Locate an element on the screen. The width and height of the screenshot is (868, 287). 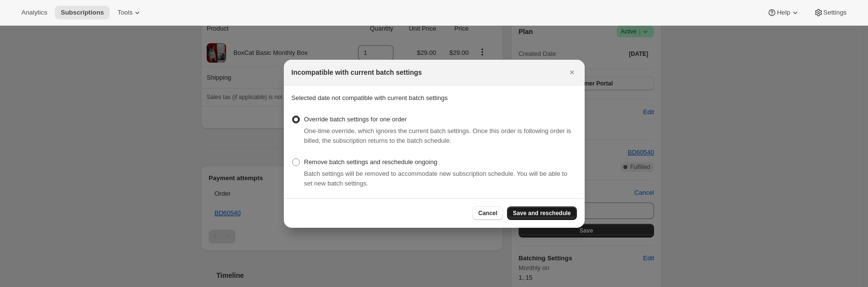
span: Analytics is located at coordinates (34, 12).